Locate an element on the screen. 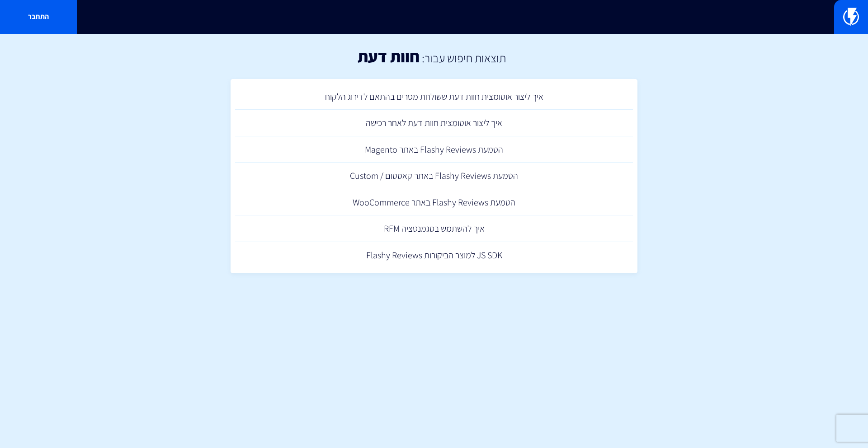 Image resolution: width=868 pixels, height=448 pixels. a: JS SDK למוצר הביקורות Flashy Reviews is located at coordinates (434, 255).